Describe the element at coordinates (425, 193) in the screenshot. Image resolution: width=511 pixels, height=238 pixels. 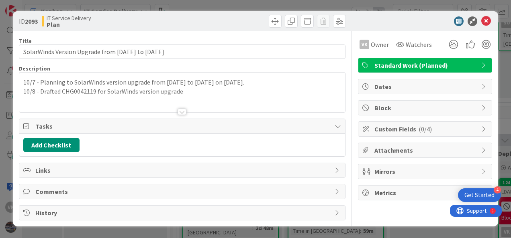
I see `span: Metrics` at that location.